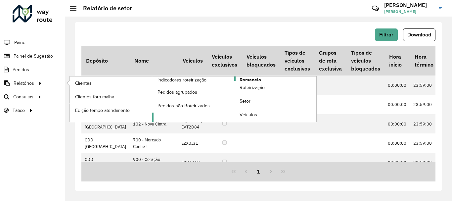  Describe the element at coordinates (192, 61) in the screenshot. I see `th: Veículos` at that location.